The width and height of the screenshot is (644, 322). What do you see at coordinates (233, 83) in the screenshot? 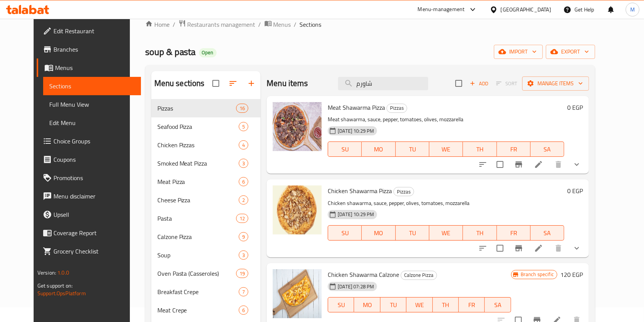
I see `span: Sort sections` at bounding box center [233, 83].